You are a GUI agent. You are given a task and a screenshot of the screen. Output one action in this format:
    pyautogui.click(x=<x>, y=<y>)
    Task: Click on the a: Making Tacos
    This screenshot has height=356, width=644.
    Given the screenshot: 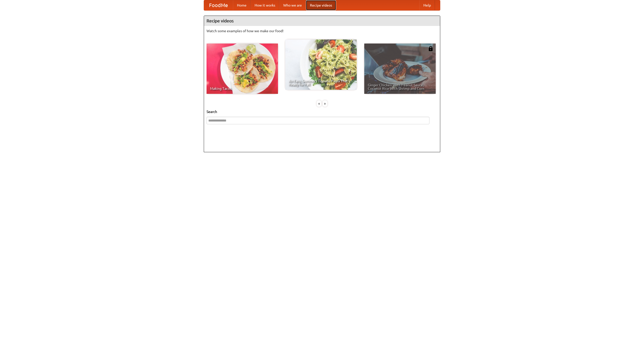 What is the action you would take?
    pyautogui.click(x=242, y=69)
    